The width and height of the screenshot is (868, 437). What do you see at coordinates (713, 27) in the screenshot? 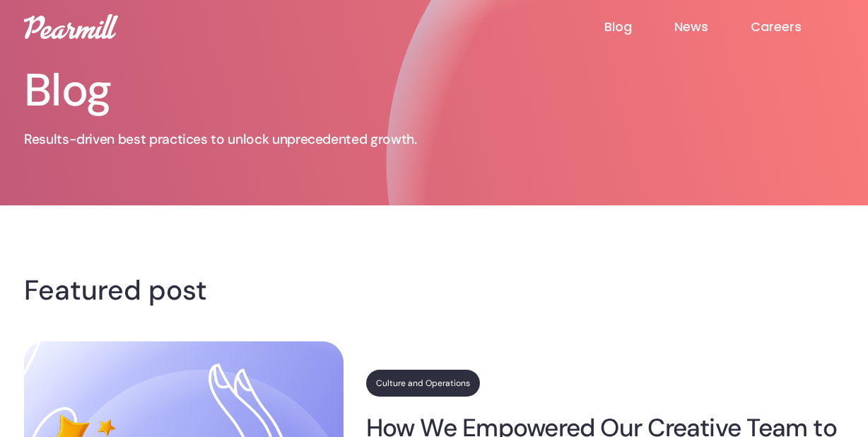
I see `a: News` at bounding box center [713, 27].